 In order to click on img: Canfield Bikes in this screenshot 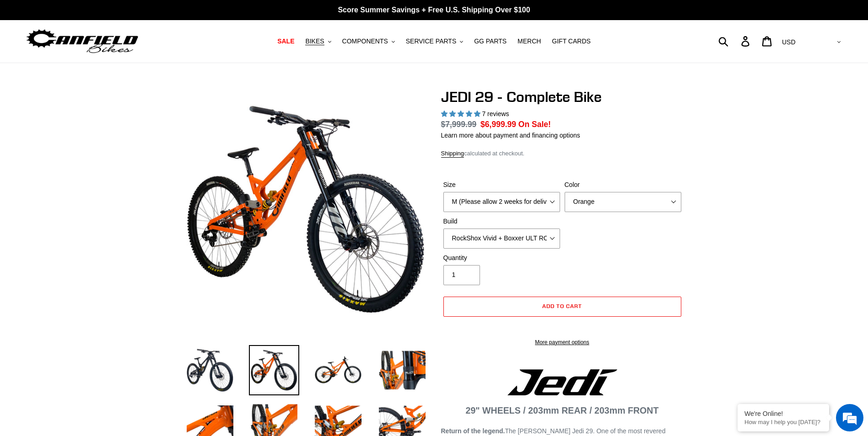, I will do `click(82, 42)`.